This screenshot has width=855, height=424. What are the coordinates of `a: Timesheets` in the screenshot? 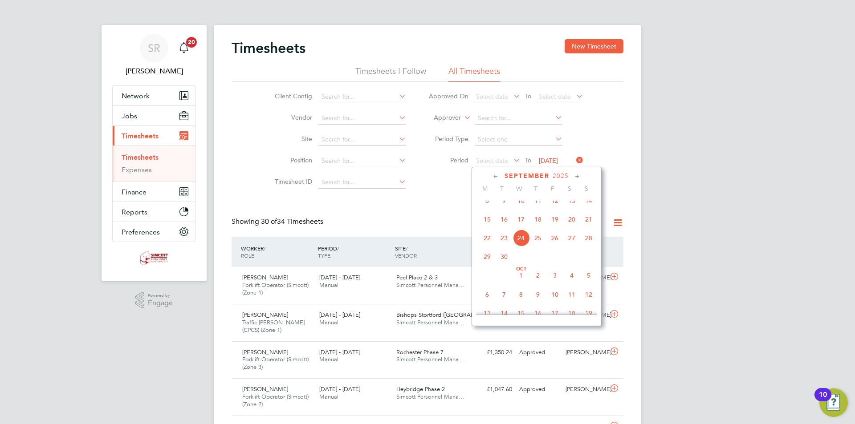 It's located at (140, 157).